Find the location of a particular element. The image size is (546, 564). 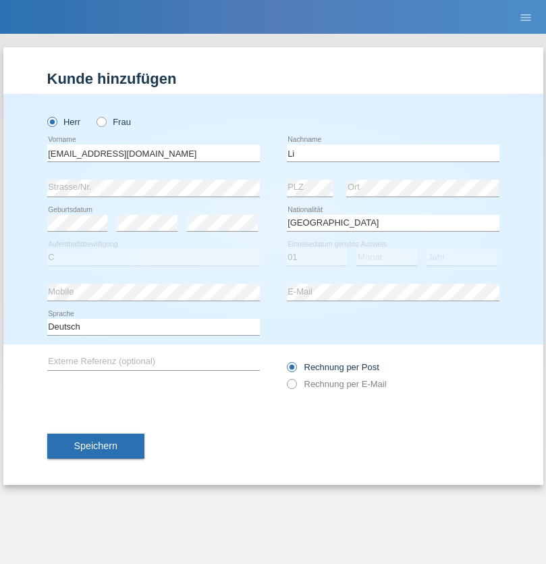

input: Frau is located at coordinates (101, 121).